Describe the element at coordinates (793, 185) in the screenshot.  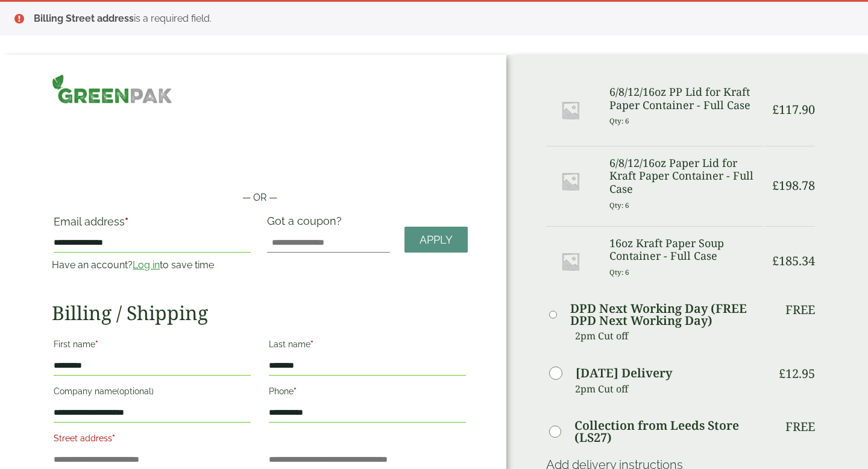
I see `bdi: 198.78` at that location.